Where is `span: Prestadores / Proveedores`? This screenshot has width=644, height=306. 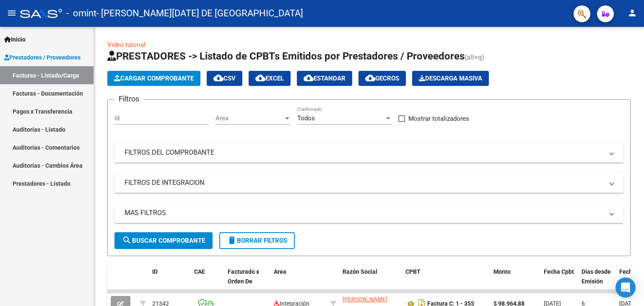
span: Prestadores / Proveedores is located at coordinates (42, 58).